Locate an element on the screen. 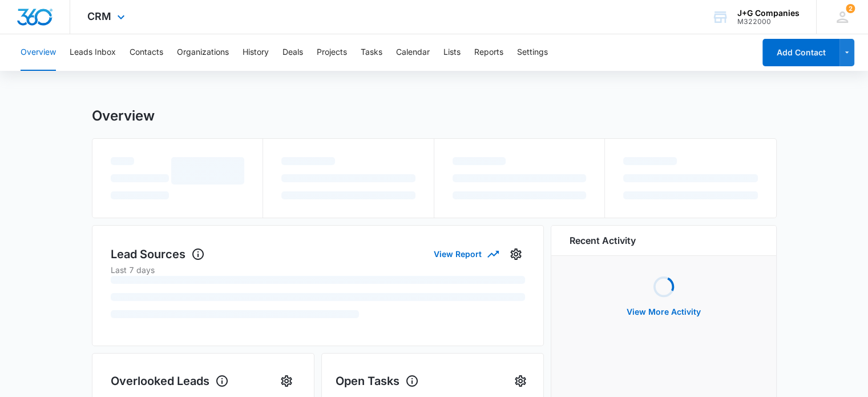  button: History is located at coordinates (256, 52).